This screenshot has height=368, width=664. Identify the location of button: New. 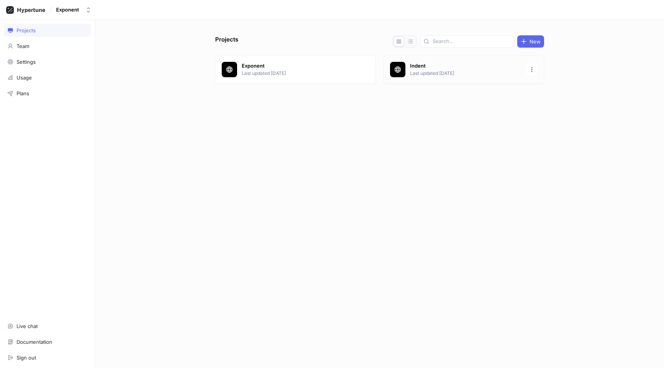
(531, 41).